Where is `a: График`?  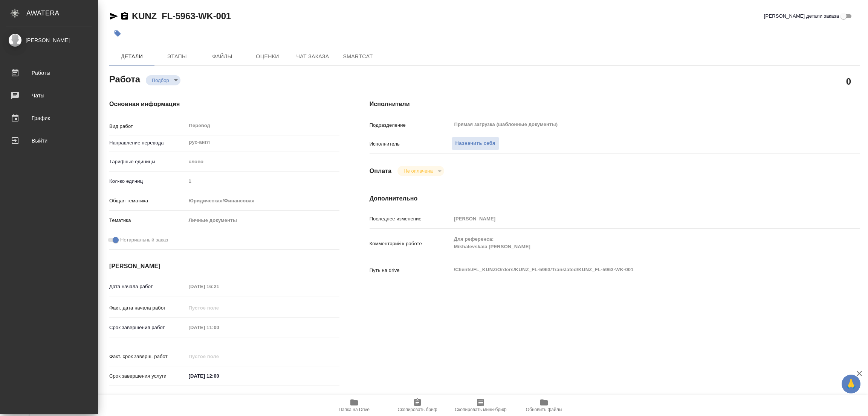
a: График is located at coordinates (49, 118).